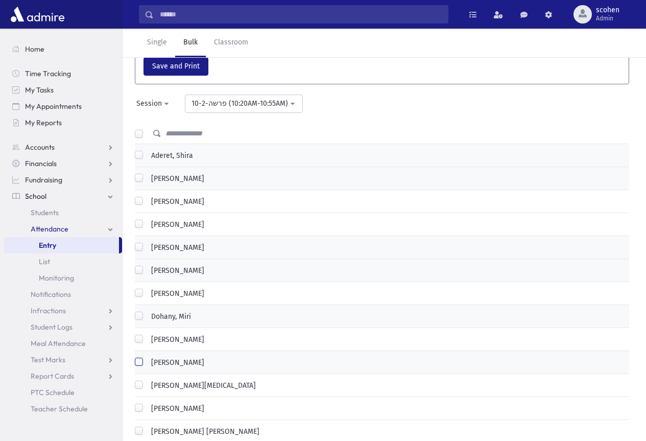 This screenshot has width=646, height=441. What do you see at coordinates (63, 343) in the screenshot?
I see `a: Meal Attendance` at bounding box center [63, 343].